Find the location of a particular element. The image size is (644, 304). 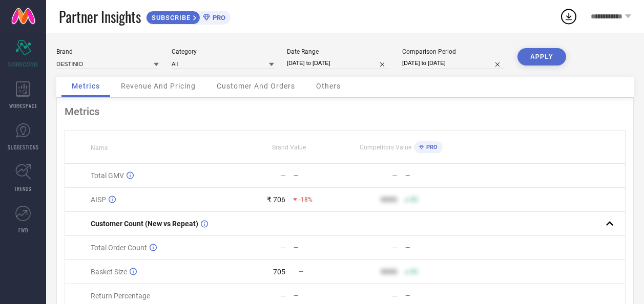

div: Open download list is located at coordinates (569, 16).